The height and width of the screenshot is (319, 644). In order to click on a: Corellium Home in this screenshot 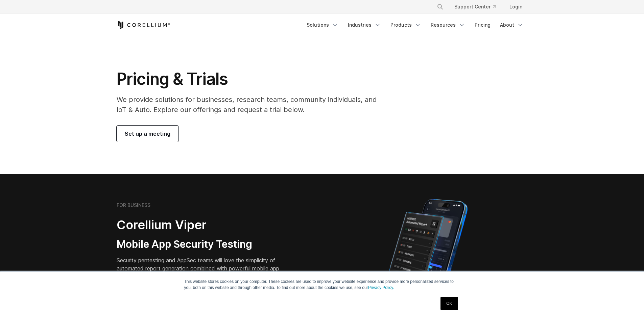, I will do `click(143, 25)`.